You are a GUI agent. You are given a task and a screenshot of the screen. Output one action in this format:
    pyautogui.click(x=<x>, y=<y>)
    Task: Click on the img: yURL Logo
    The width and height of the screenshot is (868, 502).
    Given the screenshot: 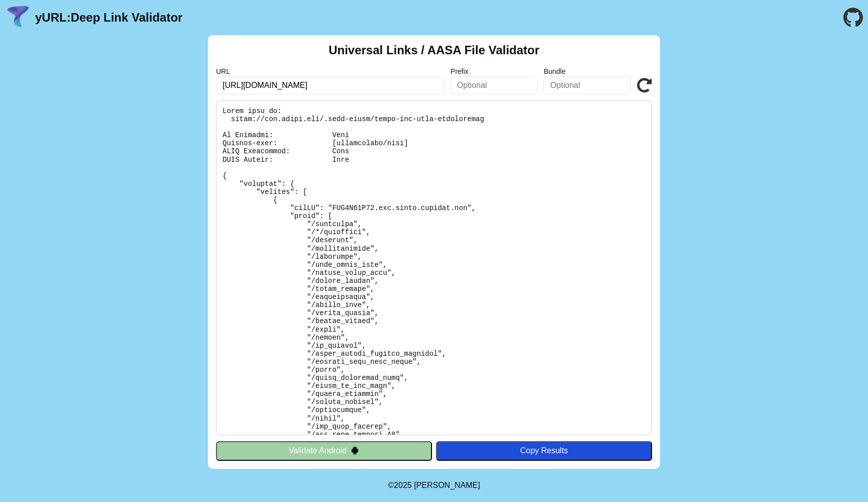 What is the action you would take?
    pyautogui.click(x=18, y=18)
    